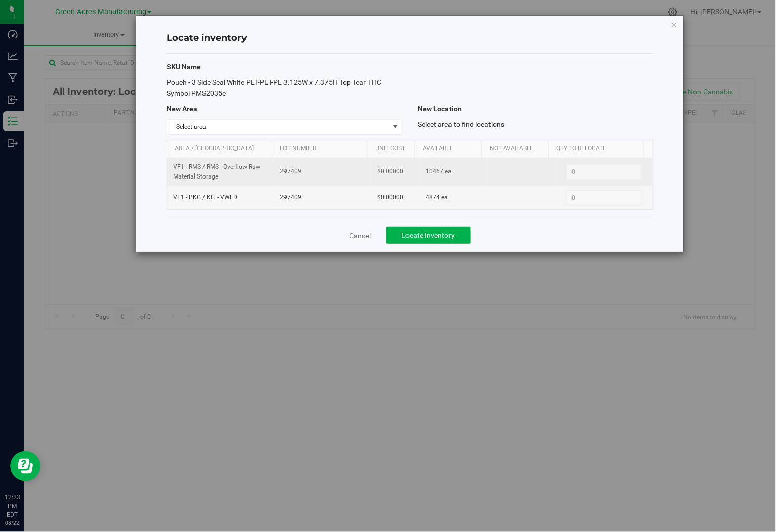 This screenshot has height=532, width=776. Describe the element at coordinates (278, 127) in the screenshot. I see `span: Select area` at that location.